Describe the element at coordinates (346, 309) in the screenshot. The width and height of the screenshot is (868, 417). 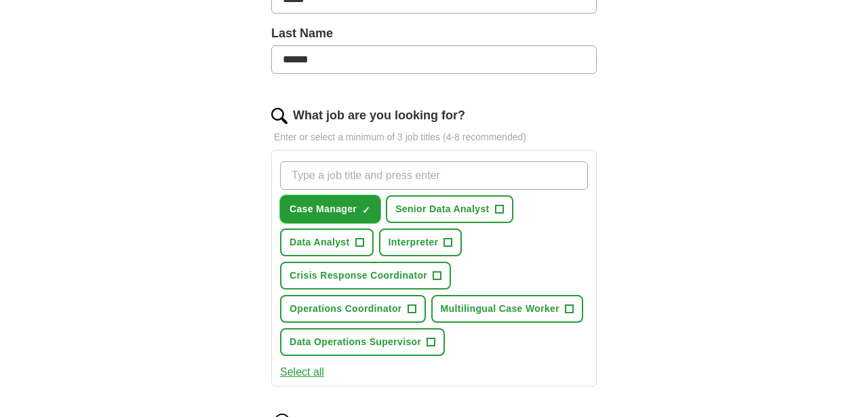
I see `span: Operations Coordinator` at that location.